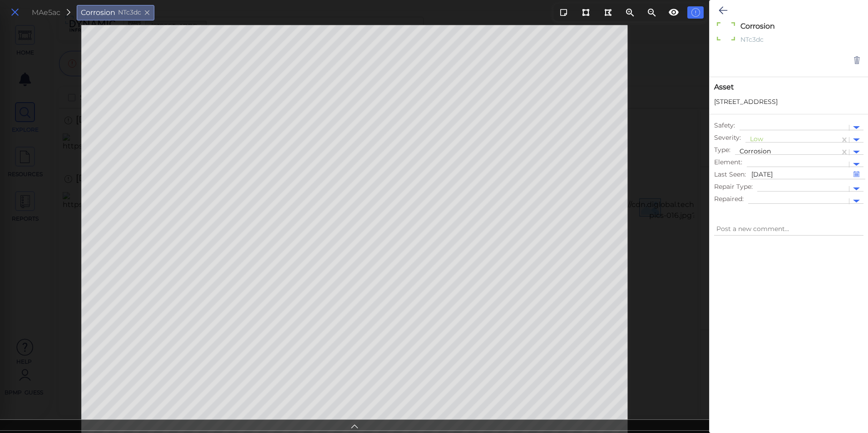 This screenshot has width=868, height=433. Describe the element at coordinates (788, 87) in the screenshot. I see `span: Asset` at that location.